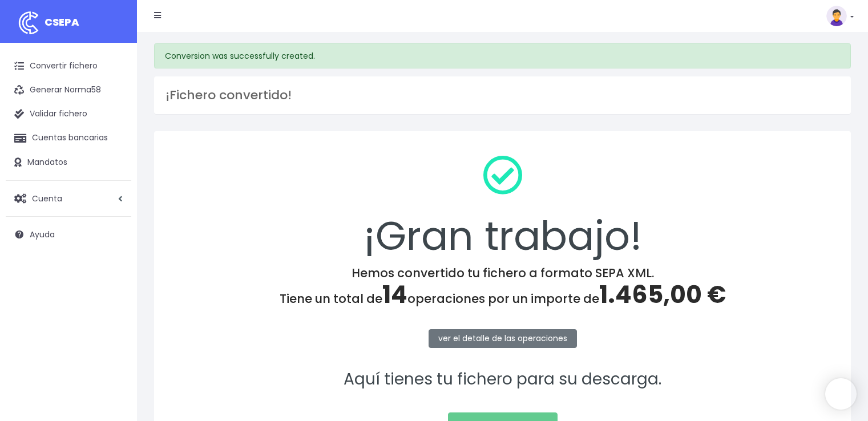 The width and height of the screenshot is (868, 421). I want to click on a: Generar Norma58, so click(69, 90).